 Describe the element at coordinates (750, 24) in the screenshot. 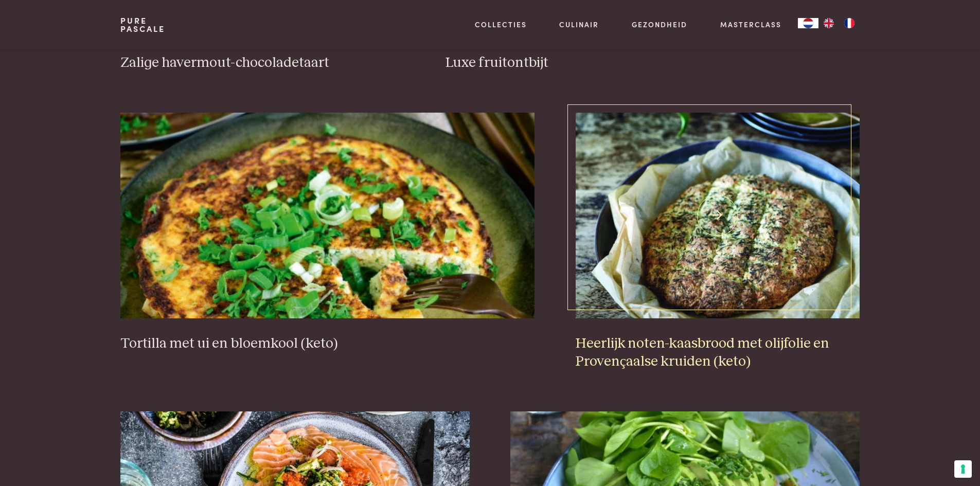

I see `a: Masterclass` at that location.